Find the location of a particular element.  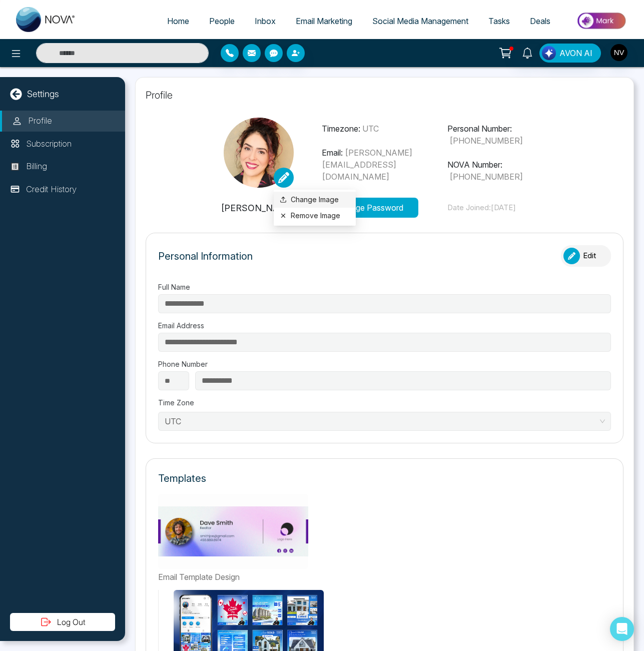

img: User Avatar is located at coordinates (619, 52).